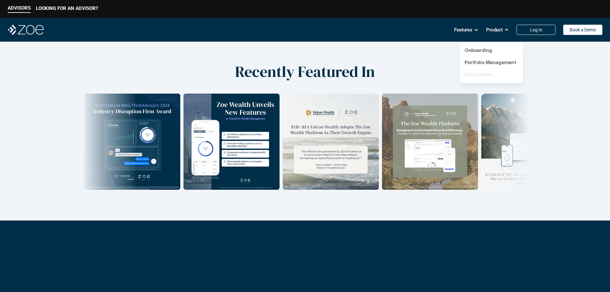 Image resolution: width=610 pixels, height=292 pixels. What do you see at coordinates (19, 8) in the screenshot?
I see `p: ADVISORS` at bounding box center [19, 8].